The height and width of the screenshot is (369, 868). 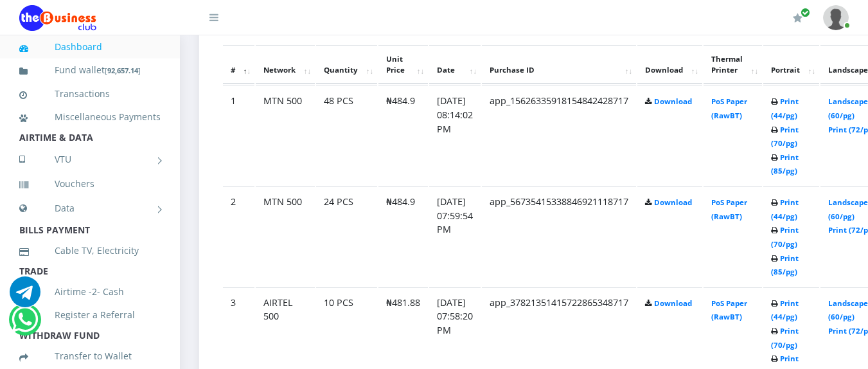 What do you see at coordinates (346, 135) in the screenshot?
I see `td: 48 PCS` at bounding box center [346, 135].